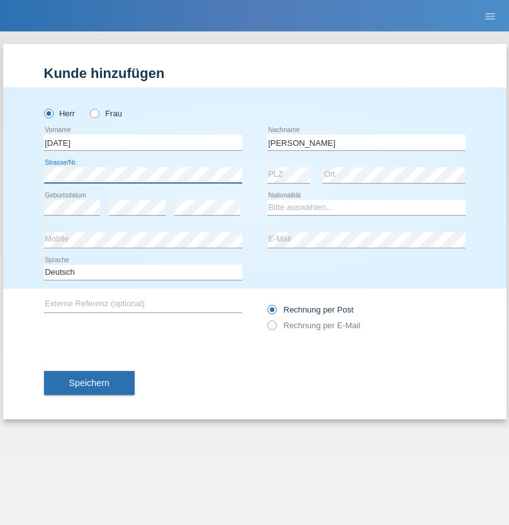 Image resolution: width=509 pixels, height=525 pixels. Describe the element at coordinates (89, 383) in the screenshot. I see `button: Speichern` at that location.